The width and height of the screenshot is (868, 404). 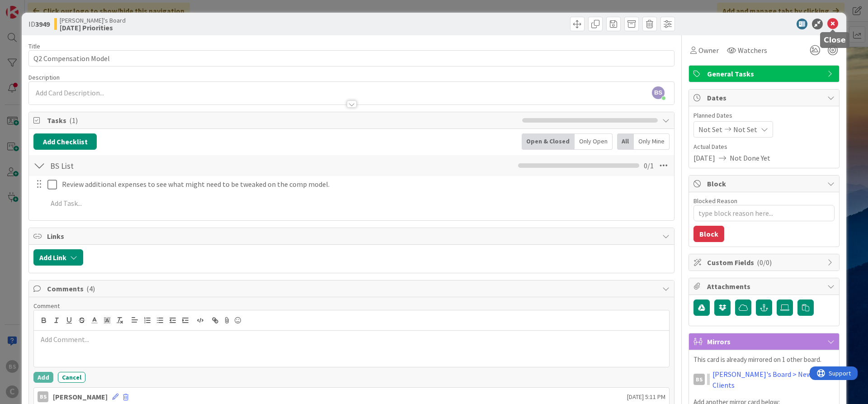 I want to click on span: Not Done Yet, so click(x=750, y=158).